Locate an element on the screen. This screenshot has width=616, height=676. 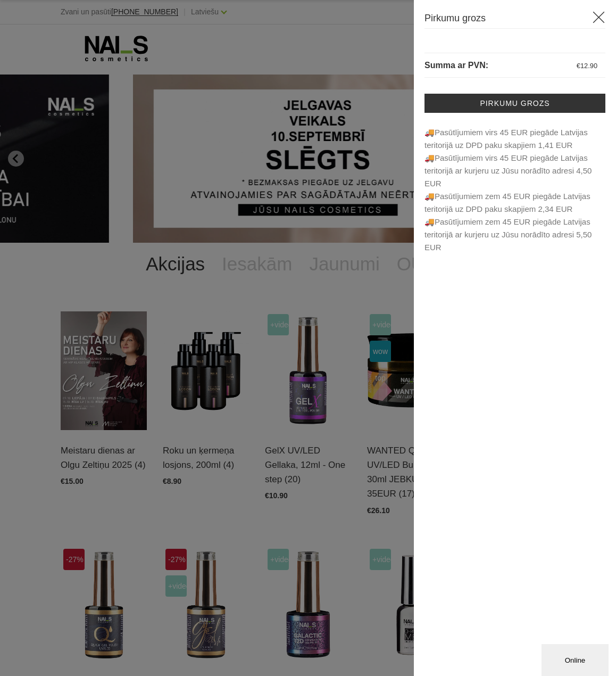
span: Summa ar PVN: is located at coordinates (456, 65).